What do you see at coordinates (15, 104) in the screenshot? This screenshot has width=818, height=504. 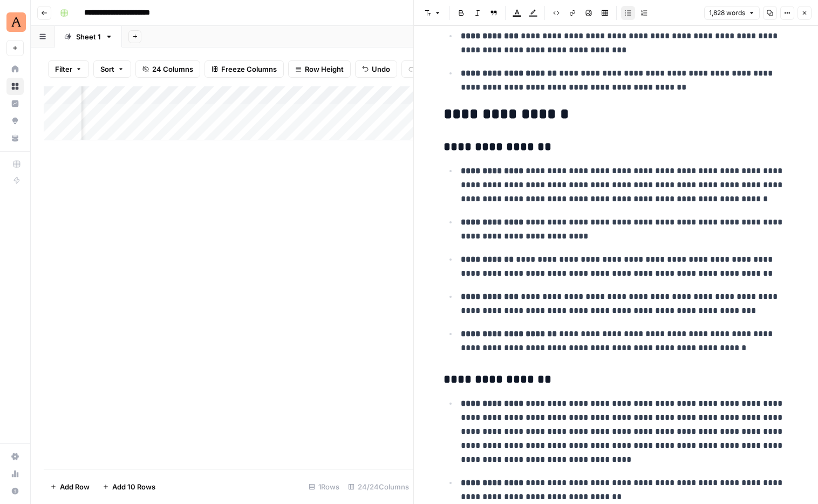 I see `a: Insights` at bounding box center [15, 104].